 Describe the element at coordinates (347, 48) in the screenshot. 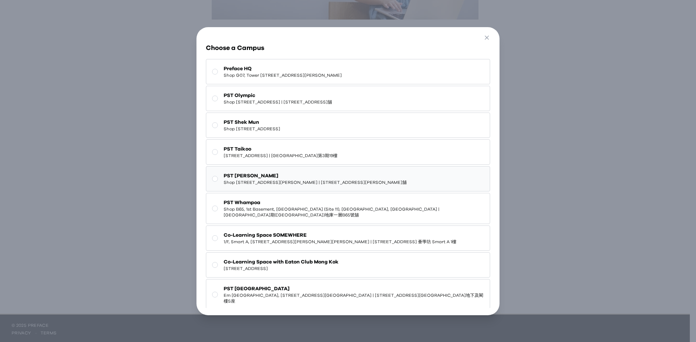

I see `h3: Choose a Campus` at that location.